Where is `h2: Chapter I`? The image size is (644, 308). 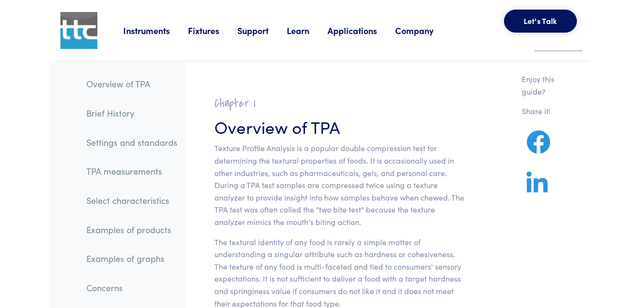
h2: Chapter I is located at coordinates (339, 103).